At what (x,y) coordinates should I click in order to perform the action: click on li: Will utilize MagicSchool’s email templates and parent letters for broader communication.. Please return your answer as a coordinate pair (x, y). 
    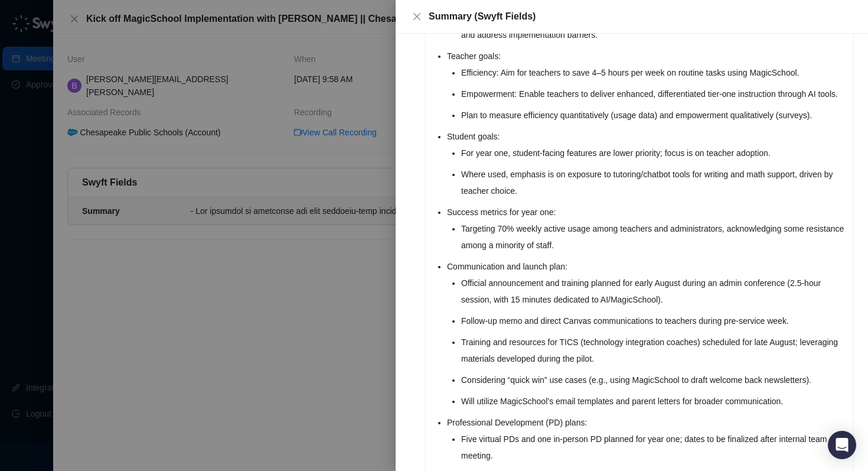
    Looking at the image, I should click on (654, 401).